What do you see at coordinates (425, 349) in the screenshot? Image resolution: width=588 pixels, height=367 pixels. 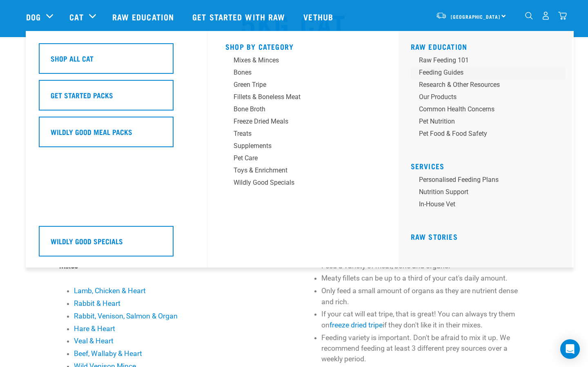 I see `li: Feeding variety is important. Don't be afraid to mix it up. We recommend feeding at least 3 diffe...` at bounding box center [425, 349].